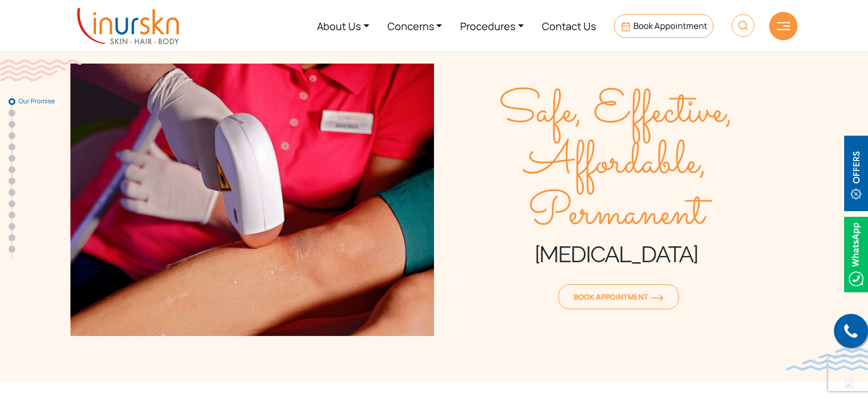 The image size is (868, 399). Describe the element at coordinates (856, 254) in the screenshot. I see `img: Whatsappicon` at that location.